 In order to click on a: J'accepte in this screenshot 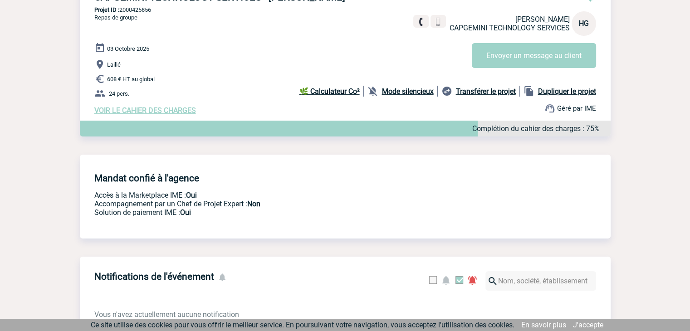, I will do `click(588, 325)`.